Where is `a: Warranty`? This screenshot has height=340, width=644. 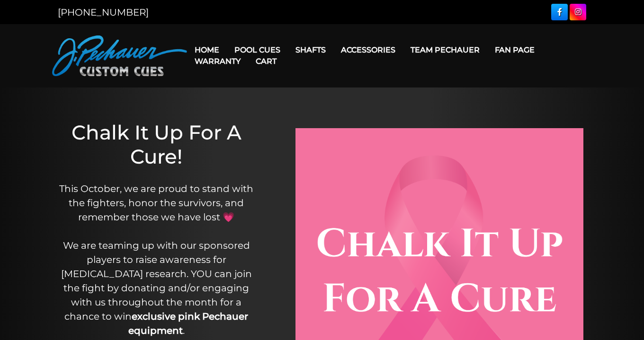 a: Warranty is located at coordinates (218, 61).